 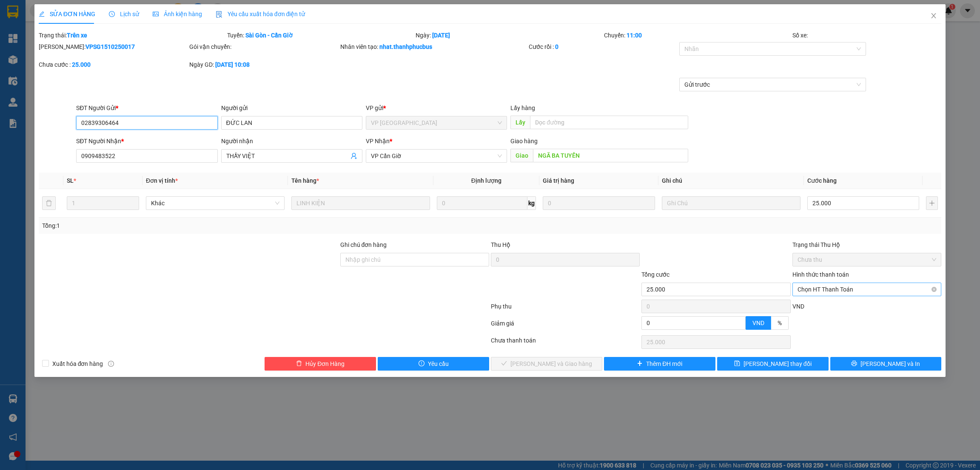 I want to click on label: Hình thức thanh toán, so click(x=820, y=274).